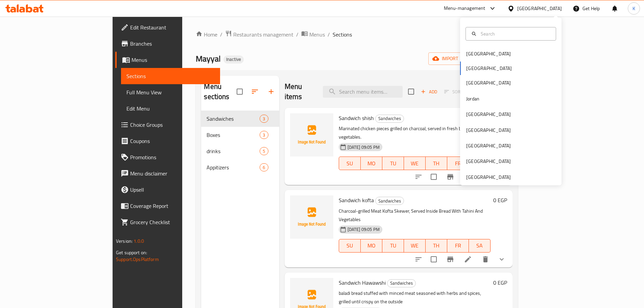  Describe the element at coordinates (453, 92) in the screenshot. I see `span: Select section first` at that location.